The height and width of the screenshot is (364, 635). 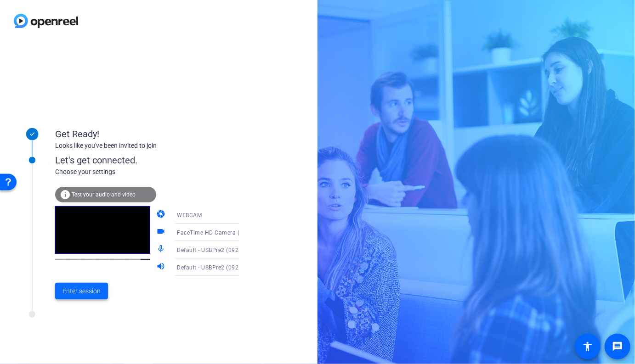 What do you see at coordinates (617, 346) in the screenshot?
I see `mat-icon: message` at bounding box center [617, 346].